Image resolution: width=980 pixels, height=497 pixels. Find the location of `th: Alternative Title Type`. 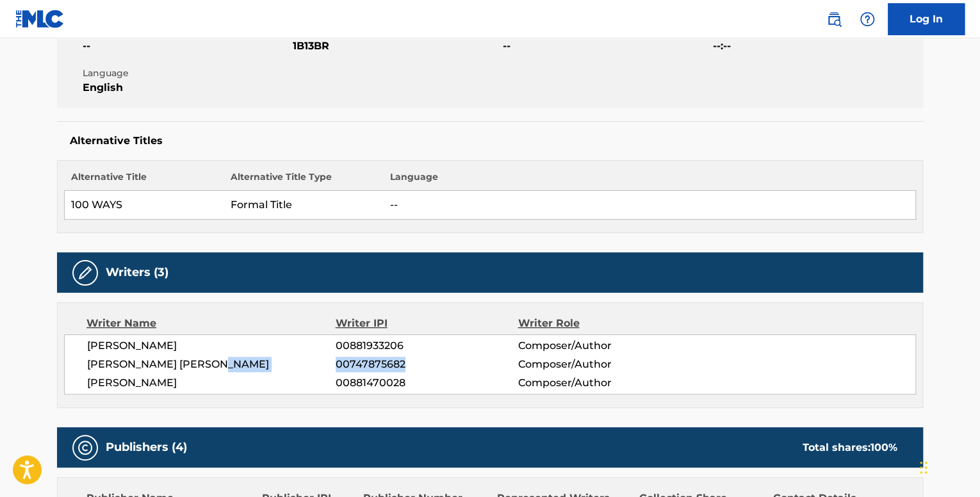

th: Alternative Title Type is located at coordinates (303, 181).